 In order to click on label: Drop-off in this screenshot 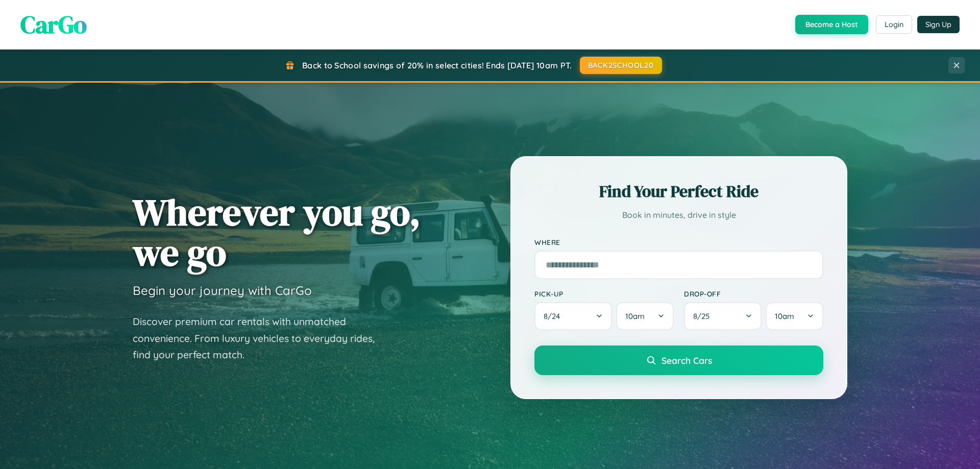, I will do `click(753, 293)`.